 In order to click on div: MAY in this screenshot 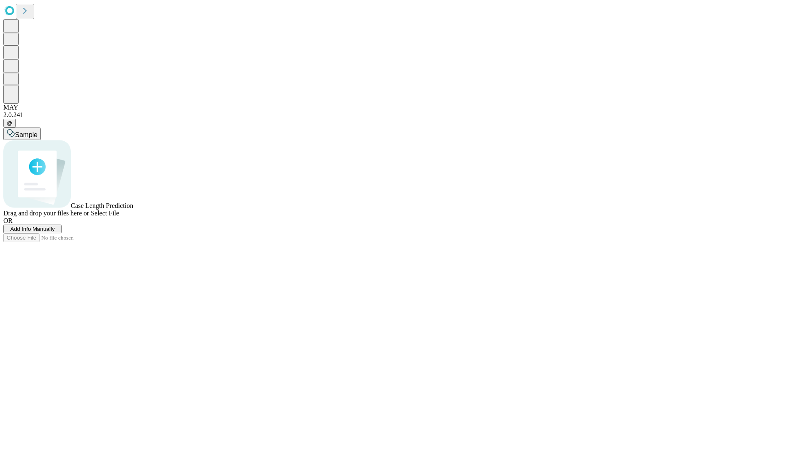, I will do `click(400, 107)`.